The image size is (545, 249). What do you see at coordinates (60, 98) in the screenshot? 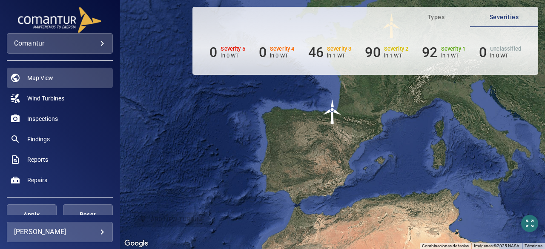
I see `a: windturbines noActive` at bounding box center [60, 98].